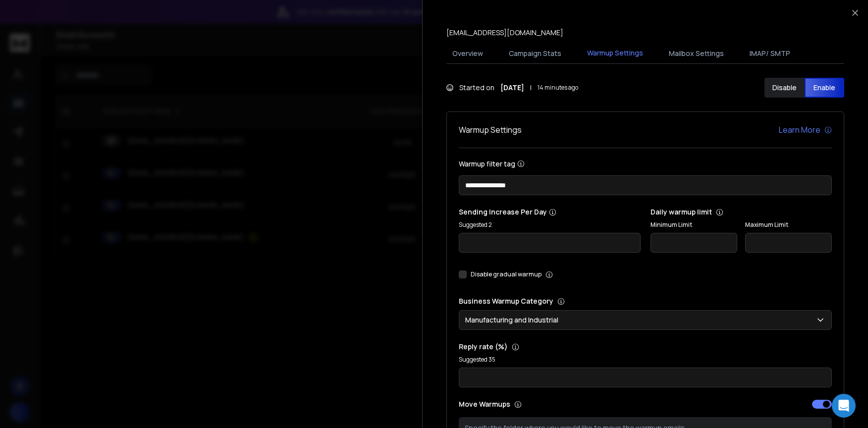 This screenshot has width=868, height=428. Describe the element at coordinates (550, 404) in the screenshot. I see `p: Move Warmups` at that location.